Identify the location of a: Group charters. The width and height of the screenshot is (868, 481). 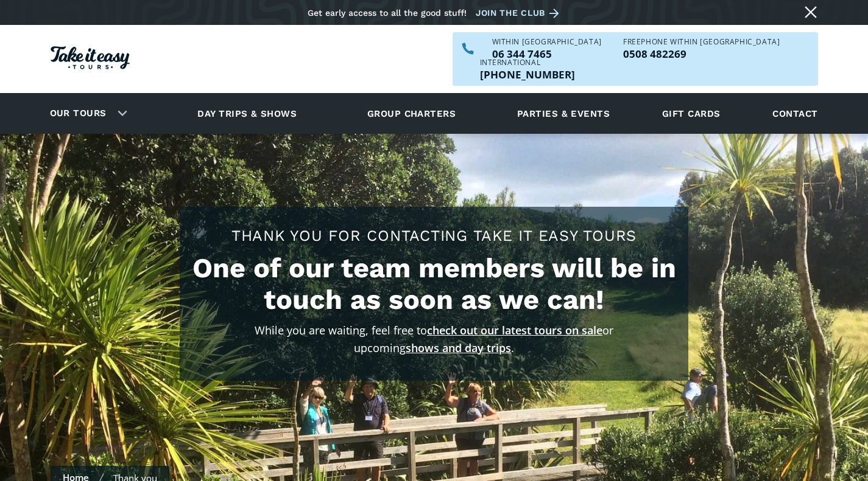
(411, 113).